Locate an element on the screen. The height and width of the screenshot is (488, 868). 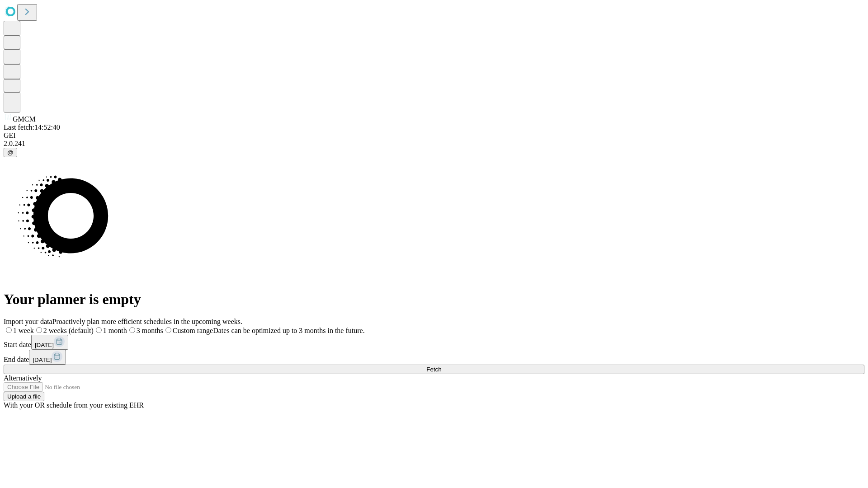
div: Start date is located at coordinates (434, 342).